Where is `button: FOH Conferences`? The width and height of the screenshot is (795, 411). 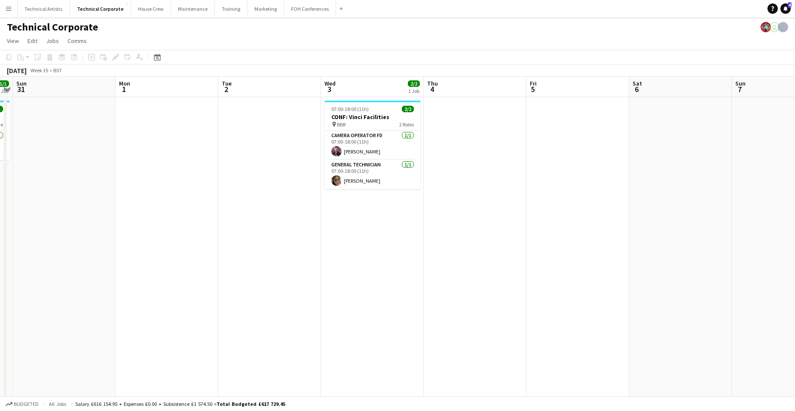 button: FOH Conferences is located at coordinates (310, 9).